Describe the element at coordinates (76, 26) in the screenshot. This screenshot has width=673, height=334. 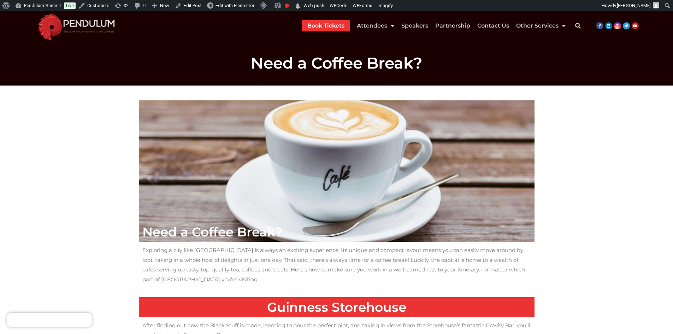
I see `img: cropped-cropped-Pendulum-Summit-Logo-Website.png` at that location.